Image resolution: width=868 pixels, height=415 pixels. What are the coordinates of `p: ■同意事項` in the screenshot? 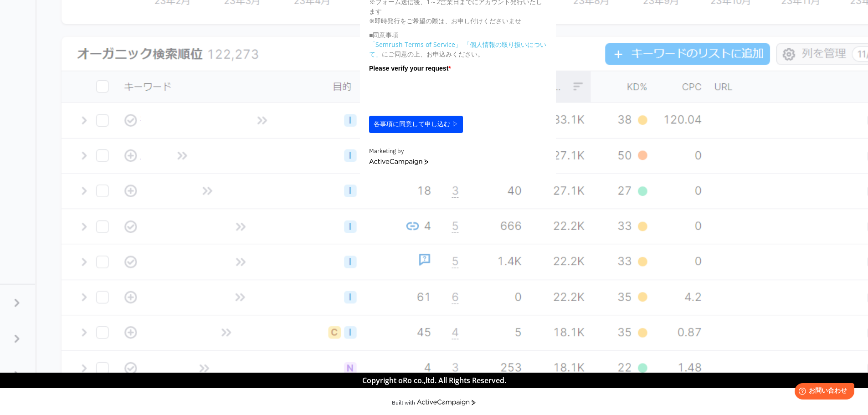 It's located at (458, 34).